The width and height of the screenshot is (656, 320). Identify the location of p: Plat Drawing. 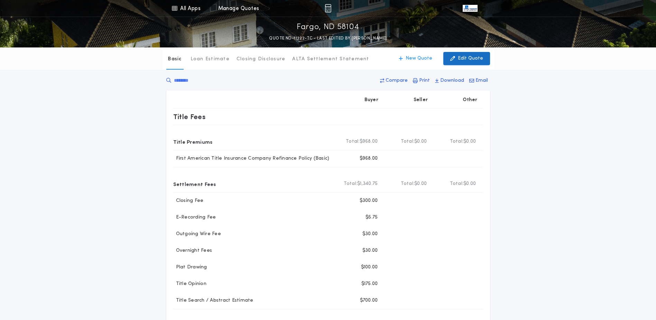
(190, 267).